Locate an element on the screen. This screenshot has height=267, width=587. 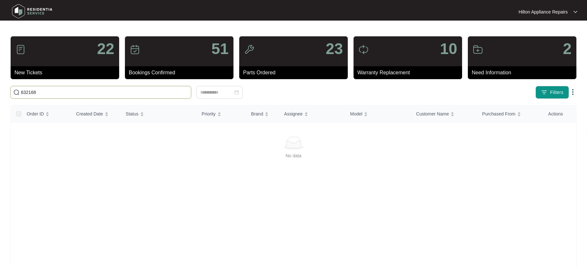
th: Order ID is located at coordinates (46, 114).